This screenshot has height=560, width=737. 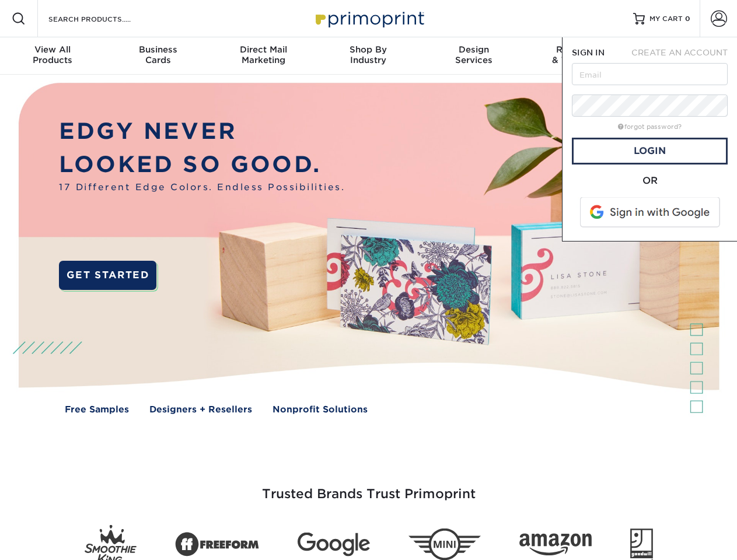 What do you see at coordinates (368, 55) in the screenshot?
I see `div: Industry` at bounding box center [368, 55].